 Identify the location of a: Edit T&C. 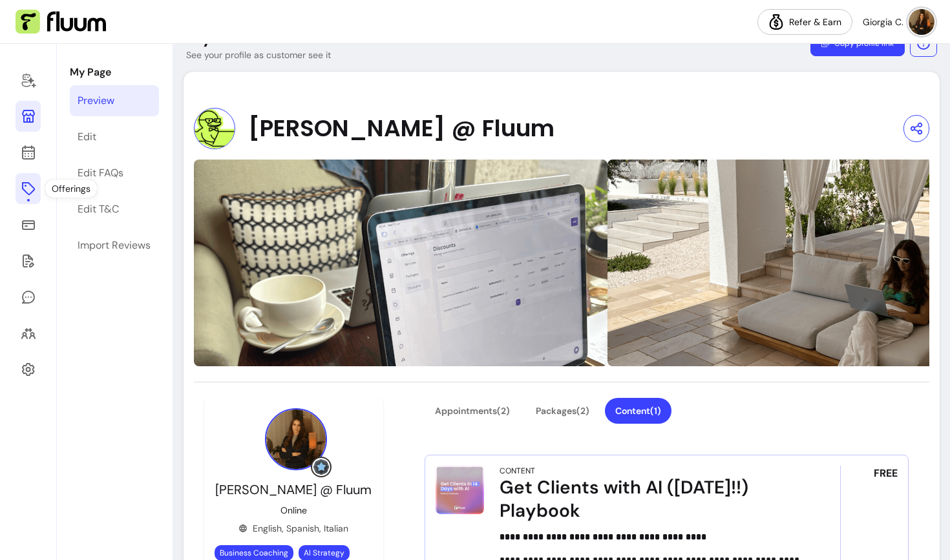
(114, 209).